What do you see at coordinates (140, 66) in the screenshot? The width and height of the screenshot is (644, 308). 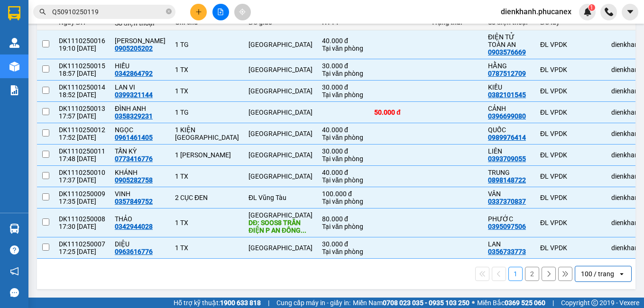 I see `div: HIẾU` at bounding box center [140, 66].